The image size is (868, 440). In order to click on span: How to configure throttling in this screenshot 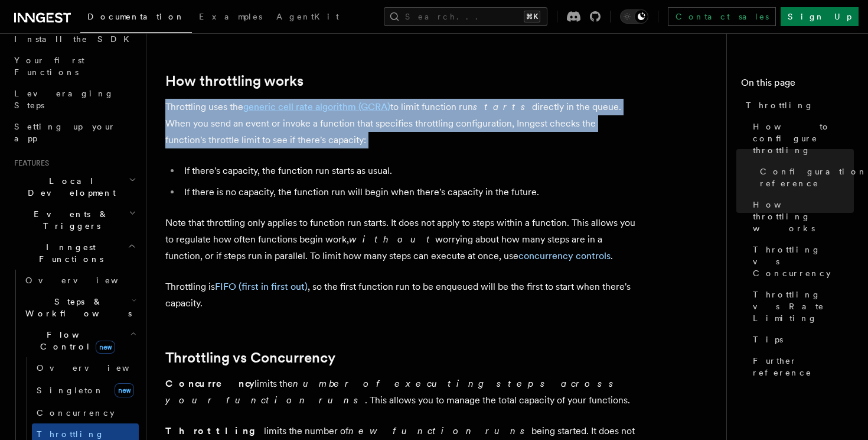, I will do `click(803, 138)`.